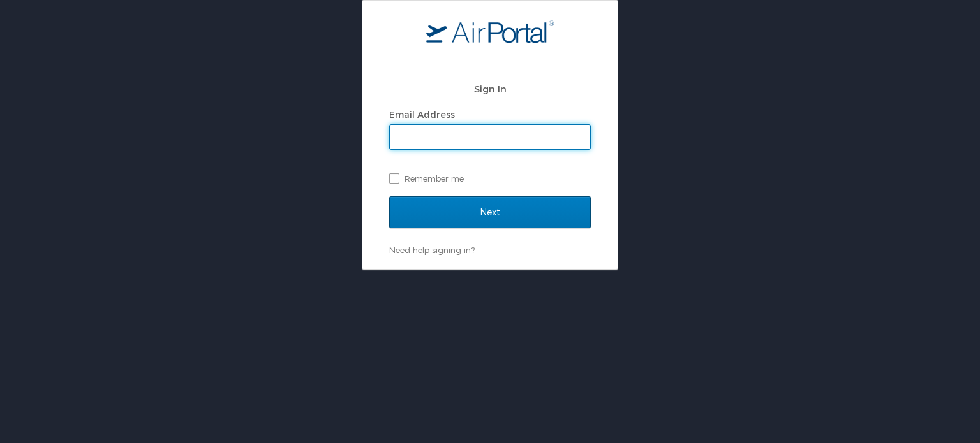  I want to click on label: Email Address, so click(422, 114).